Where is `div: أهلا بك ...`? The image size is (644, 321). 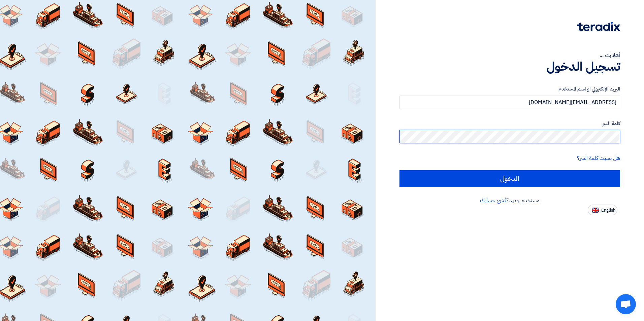 div: أهلا بك ... is located at coordinates (510, 55).